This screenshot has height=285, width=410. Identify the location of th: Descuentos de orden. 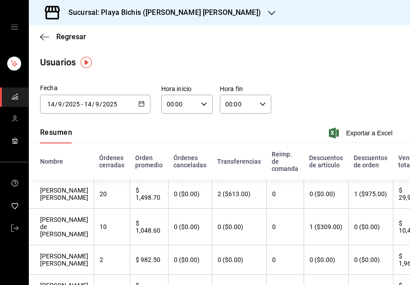
(370, 161).